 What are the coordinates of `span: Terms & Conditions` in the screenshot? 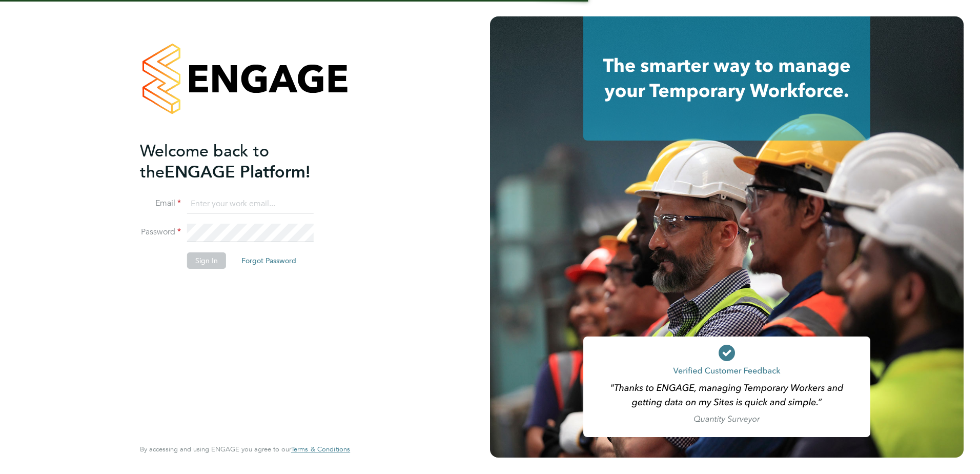 It's located at (320, 449).